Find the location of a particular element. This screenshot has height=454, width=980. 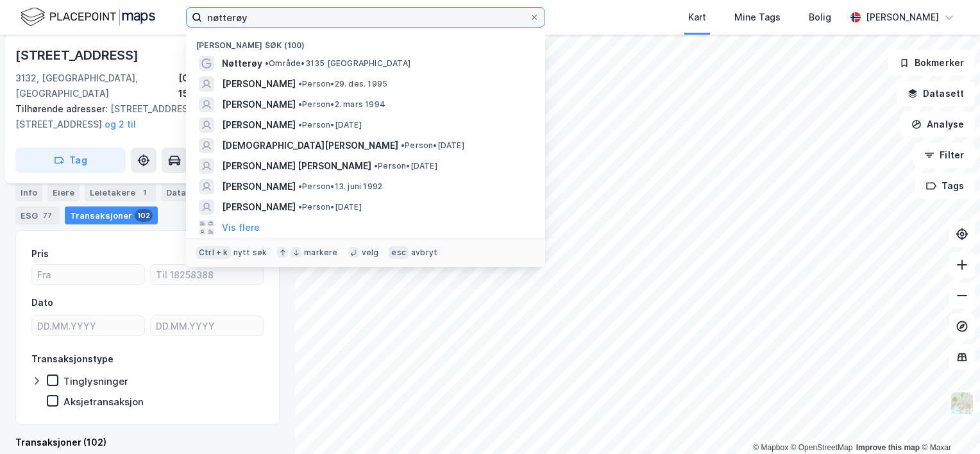

div: Aksjetransaksjon is located at coordinates (104, 401).